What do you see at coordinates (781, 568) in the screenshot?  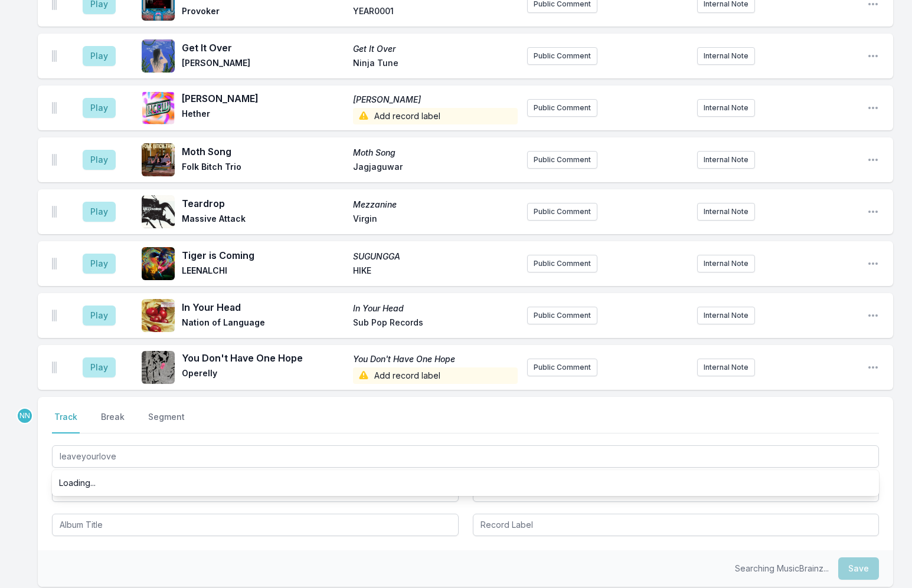 I see `p: Searching MusicBrainz...` at bounding box center [781, 568].